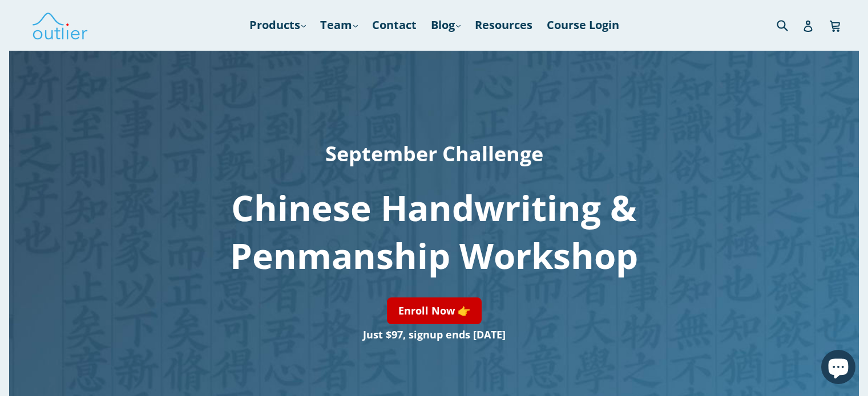 The image size is (868, 396). What do you see at coordinates (60, 25) in the screenshot?
I see `img: Outlier Linguistics` at bounding box center [60, 25].